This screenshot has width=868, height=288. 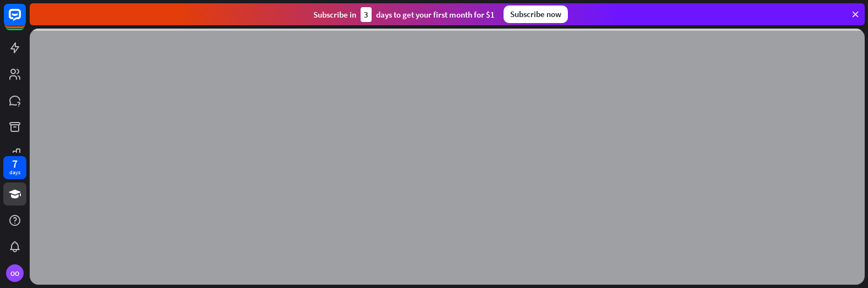 I want to click on div: Subscribe in days to get your first month for $1, so click(x=404, y=14).